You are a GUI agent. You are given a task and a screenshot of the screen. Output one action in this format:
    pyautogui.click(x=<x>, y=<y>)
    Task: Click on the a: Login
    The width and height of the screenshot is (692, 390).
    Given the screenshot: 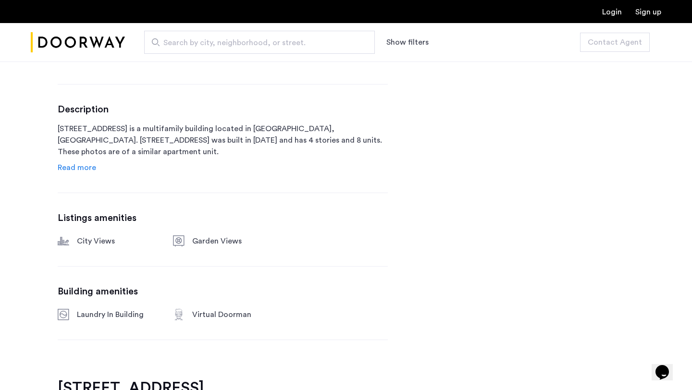 What is the action you would take?
    pyautogui.click(x=612, y=12)
    